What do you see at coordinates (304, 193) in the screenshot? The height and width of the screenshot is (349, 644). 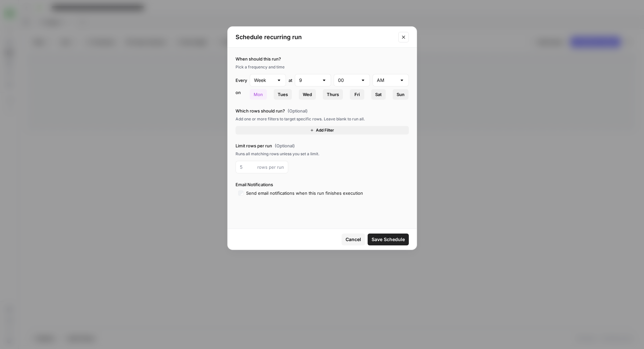 I see `div: Send email notifications when this run finishes execution` at bounding box center [304, 193].